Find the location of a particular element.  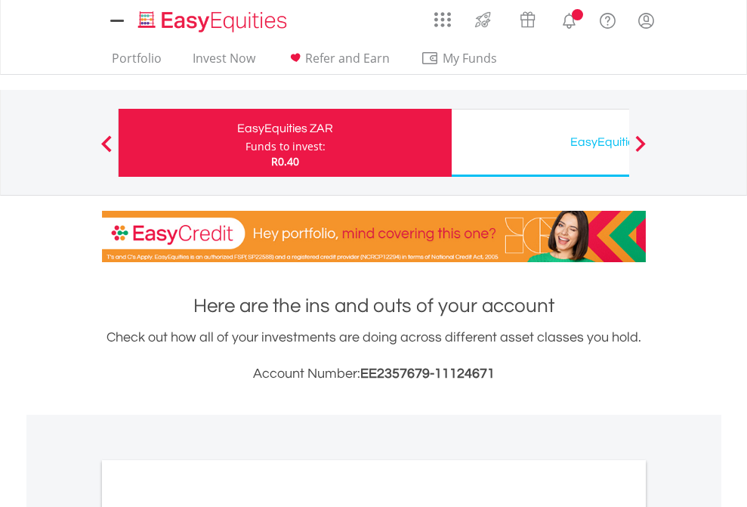

a: FAQ's and Support is located at coordinates (607, 19).